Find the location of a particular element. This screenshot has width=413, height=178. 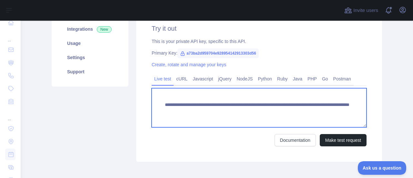

div: This is your private API key, specific to this API. is located at coordinates (259, 41).